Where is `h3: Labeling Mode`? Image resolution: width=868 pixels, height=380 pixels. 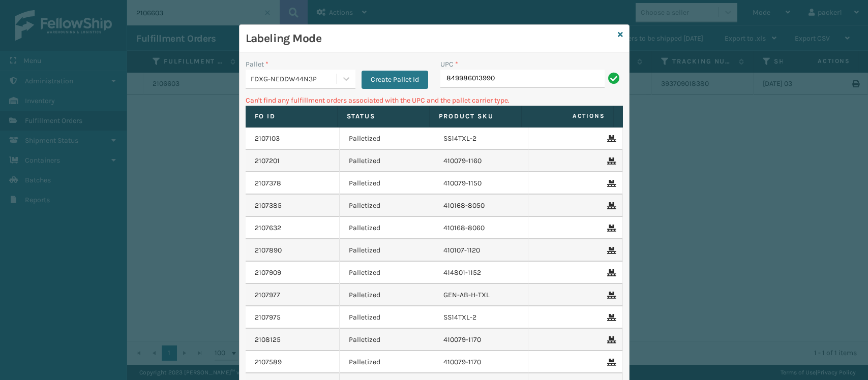 h3: Labeling Mode is located at coordinates (430, 39).